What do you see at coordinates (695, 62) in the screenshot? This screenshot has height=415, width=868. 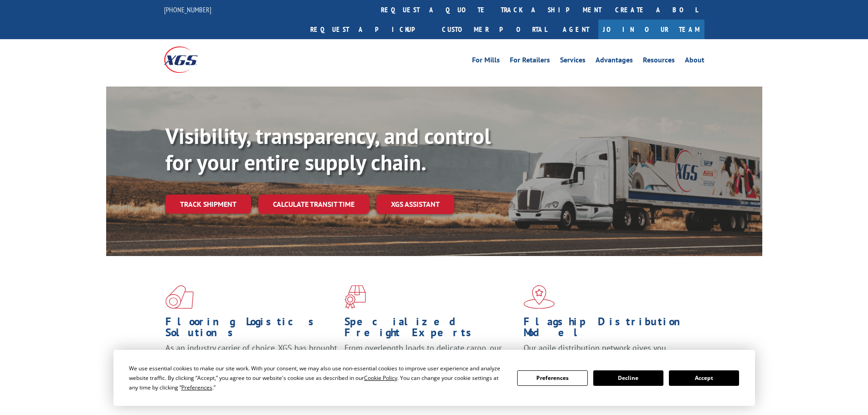 I see `a: About` at bounding box center [695, 62].